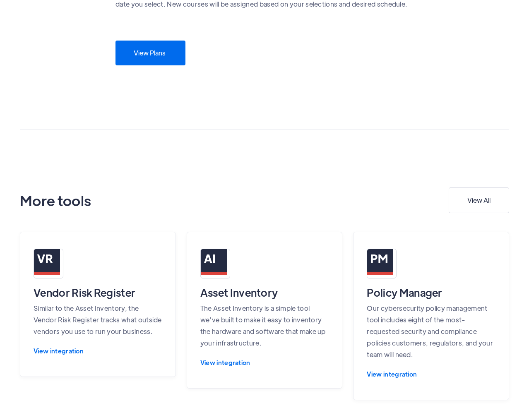 This screenshot has width=529, height=420. What do you see at coordinates (479, 200) in the screenshot?
I see `a: View All` at bounding box center [479, 200].